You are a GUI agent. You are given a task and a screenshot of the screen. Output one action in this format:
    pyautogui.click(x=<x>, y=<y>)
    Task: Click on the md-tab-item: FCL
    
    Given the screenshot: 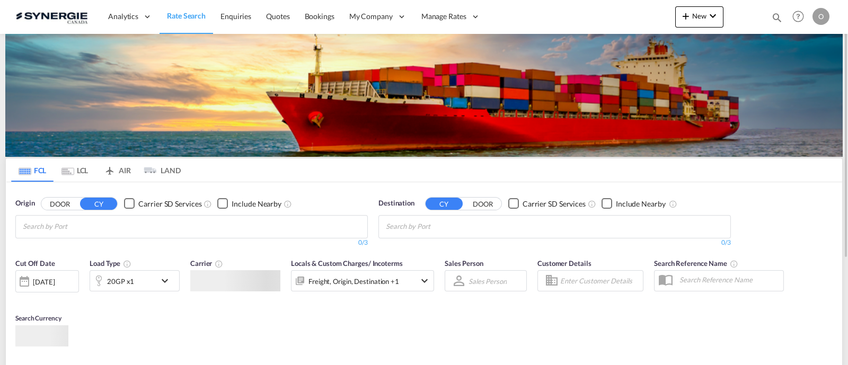 What is the action you would take?
    pyautogui.click(x=32, y=170)
    